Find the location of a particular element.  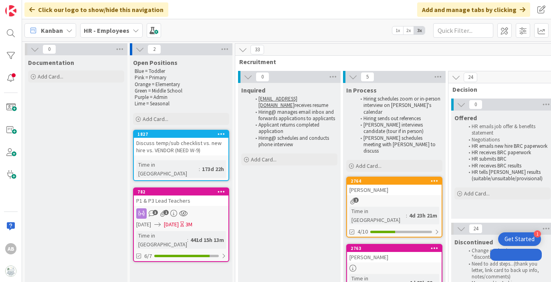

span: 3 is located at coordinates (155, 212).